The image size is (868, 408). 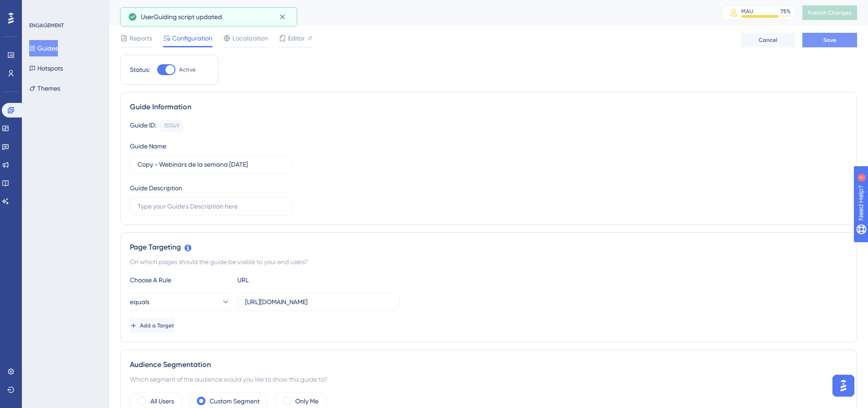 I want to click on div: Guide ID:, so click(x=143, y=126).